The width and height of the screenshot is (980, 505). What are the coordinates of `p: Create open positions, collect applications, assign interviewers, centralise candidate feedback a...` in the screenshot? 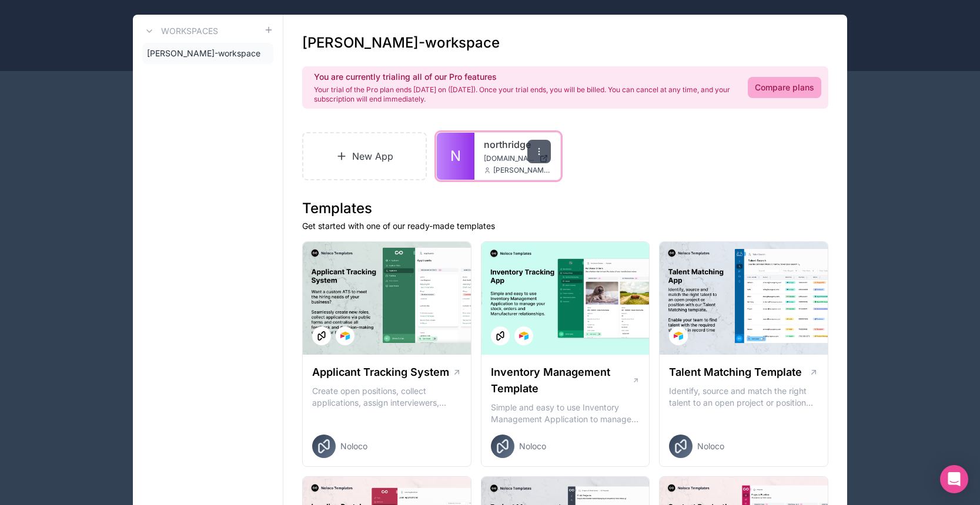 It's located at (387, 397).